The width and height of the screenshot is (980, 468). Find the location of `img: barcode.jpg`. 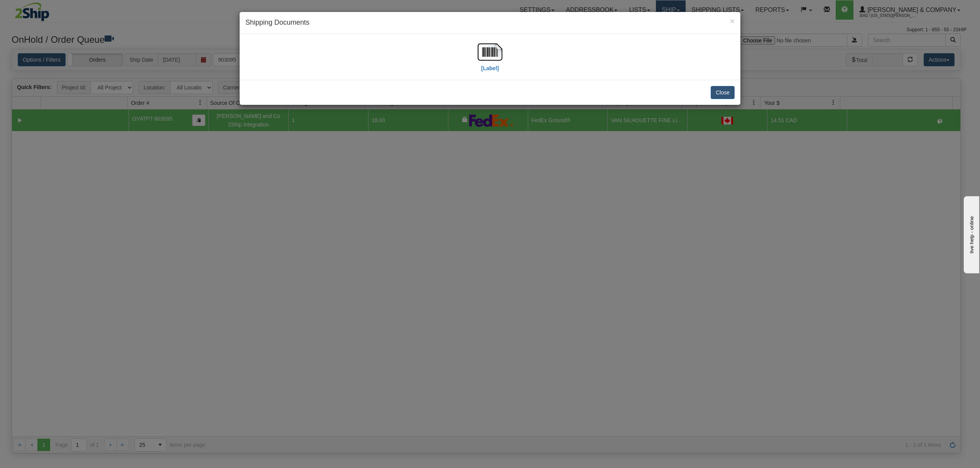

img: barcode.jpg is located at coordinates (490, 52).